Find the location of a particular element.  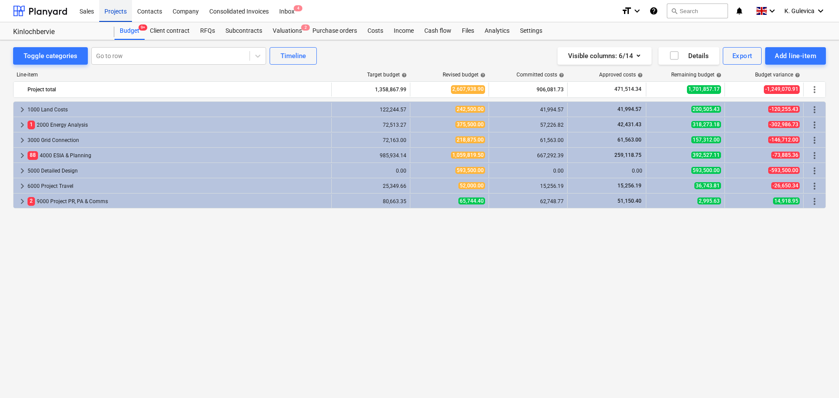

div: 2000 Energy Analysis is located at coordinates (177, 125).